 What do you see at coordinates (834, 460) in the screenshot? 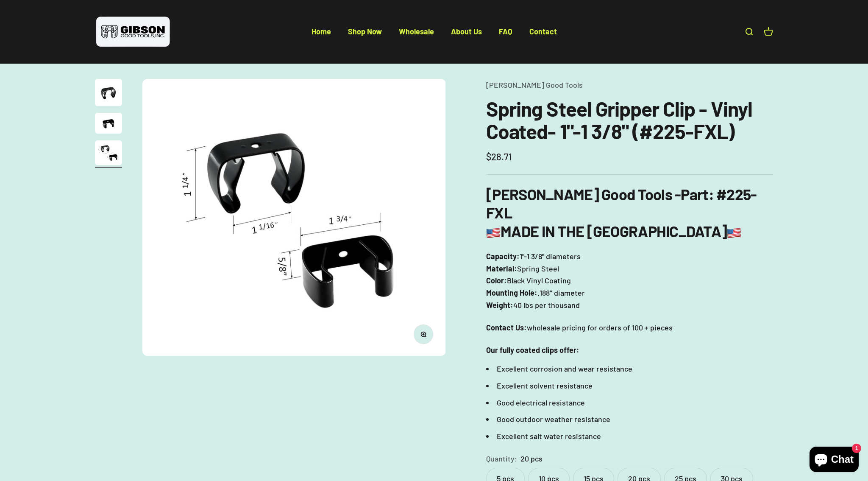
I see `inbox-online-store-chat: Shopify online store chat` at bounding box center [834, 460].